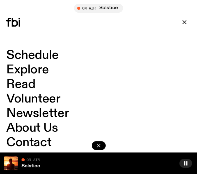  I want to click on a: Solstice, so click(31, 166).